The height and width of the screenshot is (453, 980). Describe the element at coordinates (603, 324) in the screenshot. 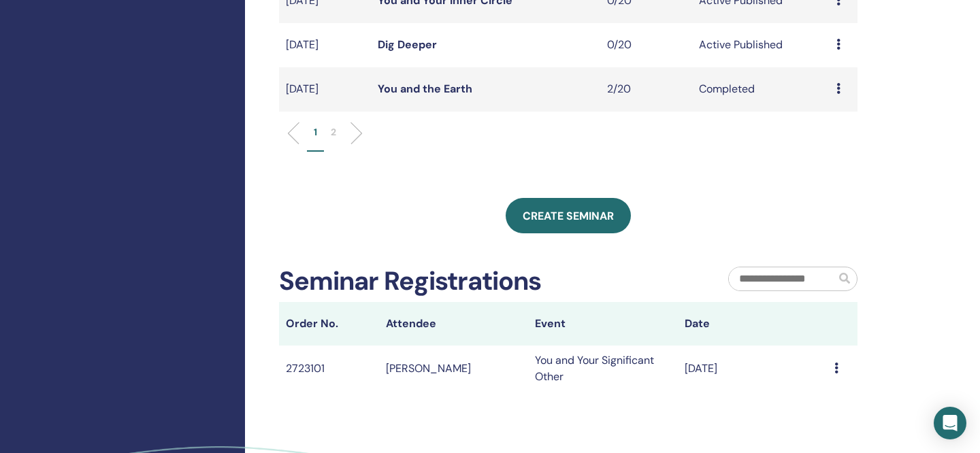

I see `th: Event` at that location.